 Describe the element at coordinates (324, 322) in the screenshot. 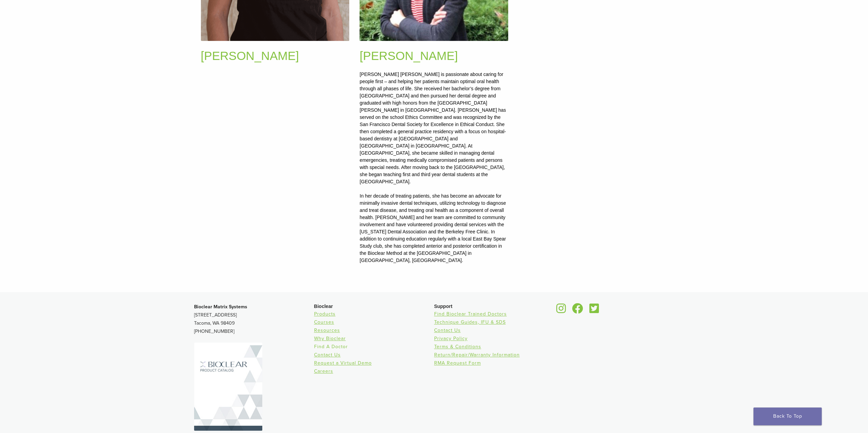

I see `a: Courses` at that location.